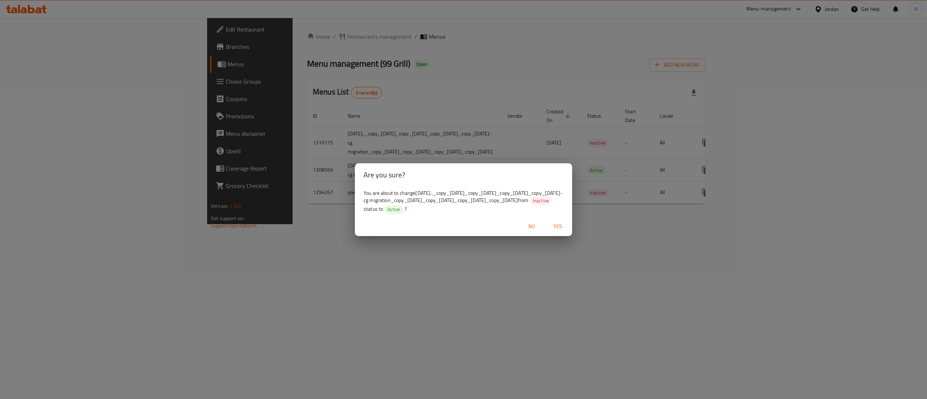 The width and height of the screenshot is (927, 399). Describe the element at coordinates (531, 226) in the screenshot. I see `button: No` at that location.